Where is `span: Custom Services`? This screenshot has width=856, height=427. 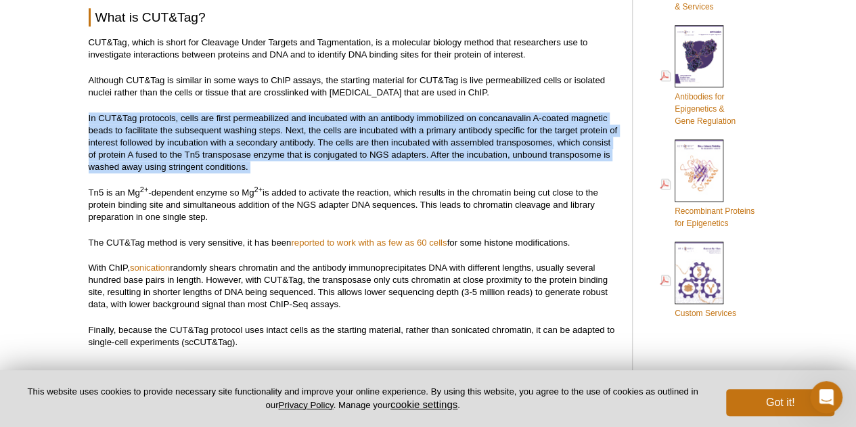
span: Custom Services is located at coordinates (705, 313).